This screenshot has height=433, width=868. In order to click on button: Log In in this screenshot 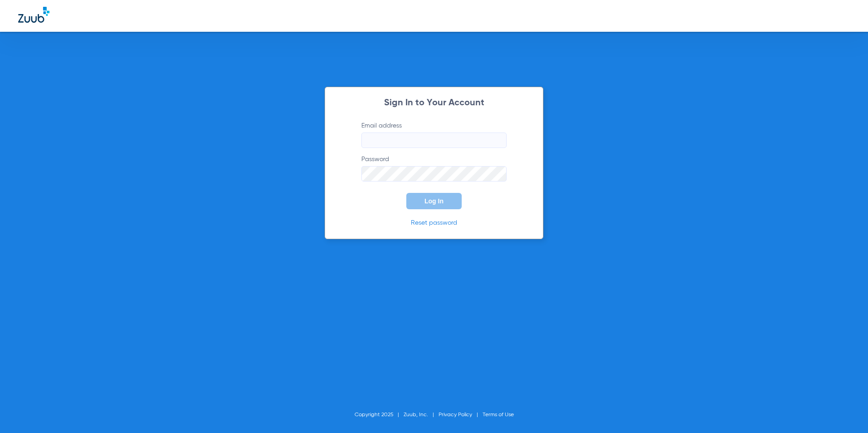, I will do `click(434, 201)`.